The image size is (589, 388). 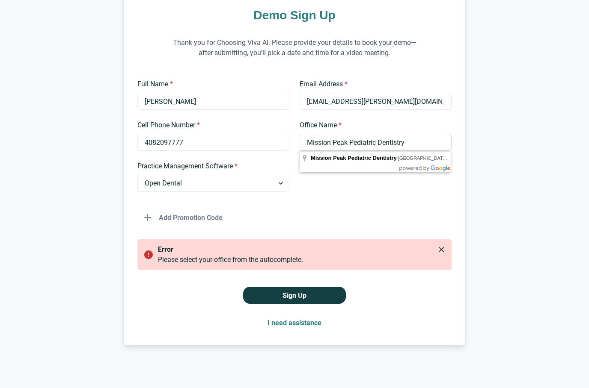 What do you see at coordinates (210, 125) in the screenshot?
I see `label: Cell Phone Number` at bounding box center [210, 125].